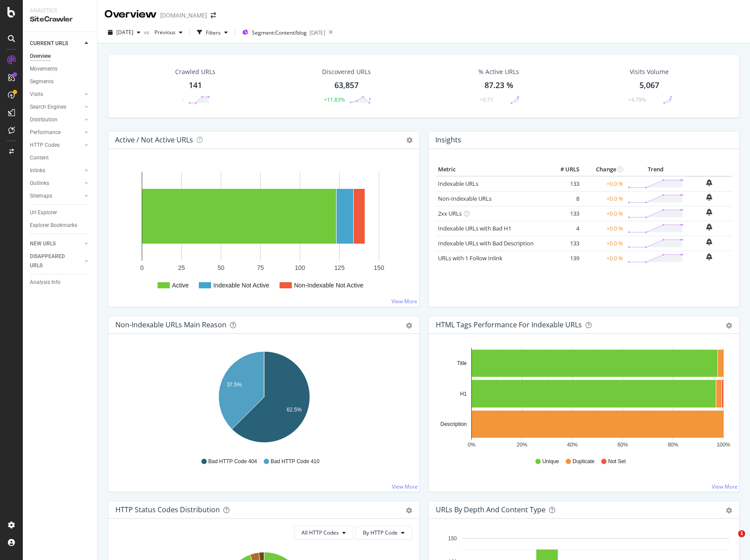 Image resolution: width=750 pixels, height=560 pixels. What do you see at coordinates (486, 243) in the screenshot?
I see `a: Indexable URLs with Bad Description` at bounding box center [486, 243].